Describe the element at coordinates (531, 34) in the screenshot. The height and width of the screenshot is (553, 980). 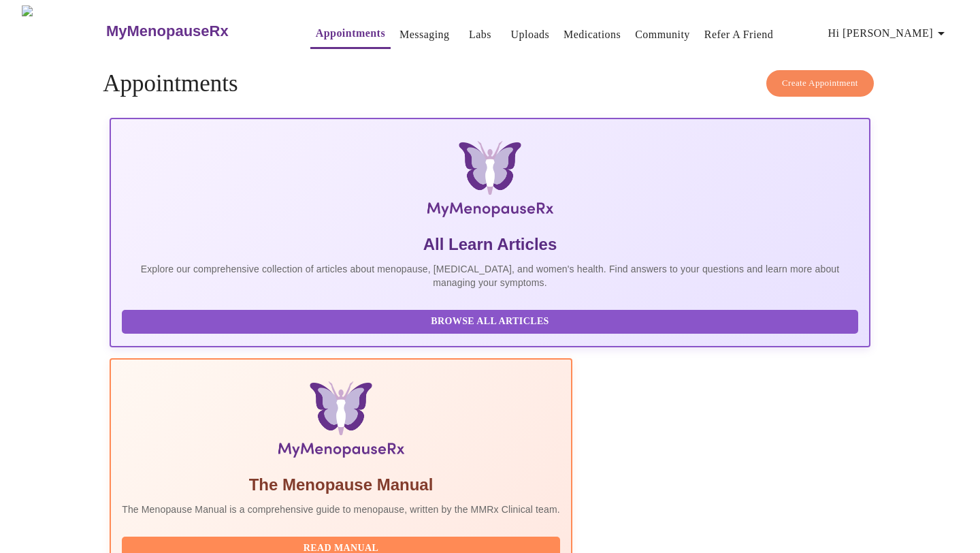
I see `button: Uploads` at that location.